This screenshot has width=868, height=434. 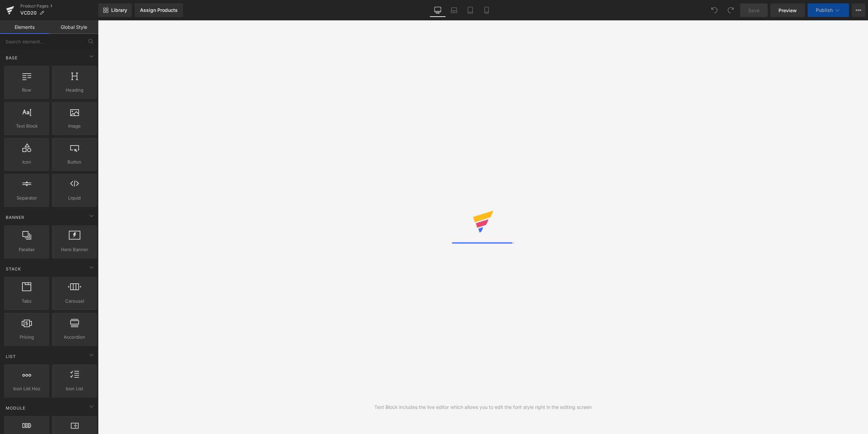 I want to click on a: Preview, so click(x=788, y=10).